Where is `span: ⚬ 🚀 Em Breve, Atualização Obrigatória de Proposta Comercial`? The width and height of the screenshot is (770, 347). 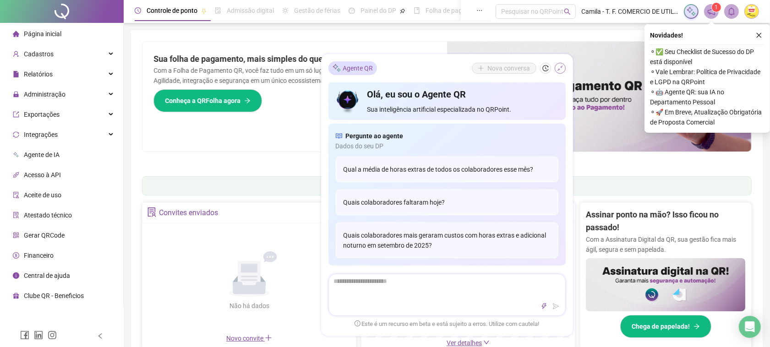 span: ⚬ 🚀 Em Breve, Atualização Obrigatória de Proposta Comercial is located at coordinates (707, 117).